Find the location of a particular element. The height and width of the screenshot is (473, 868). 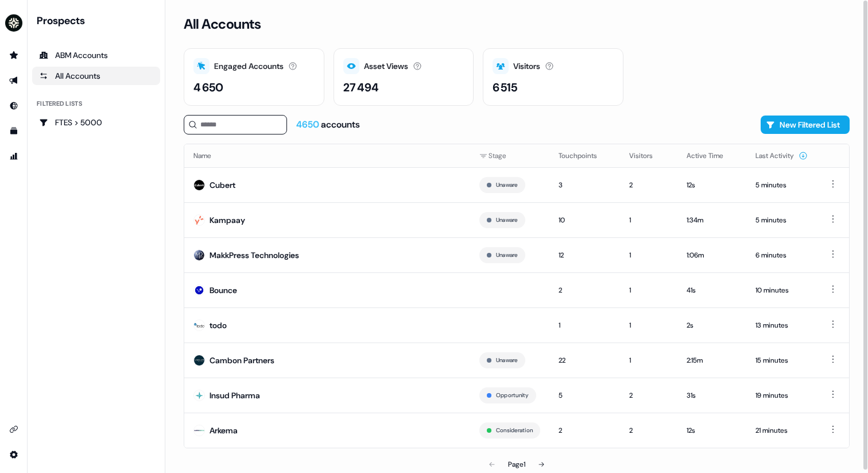

div: 15 minutes is located at coordinates (782, 360).